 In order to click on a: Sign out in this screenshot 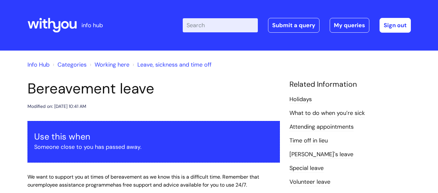, I will do `click(395, 25)`.